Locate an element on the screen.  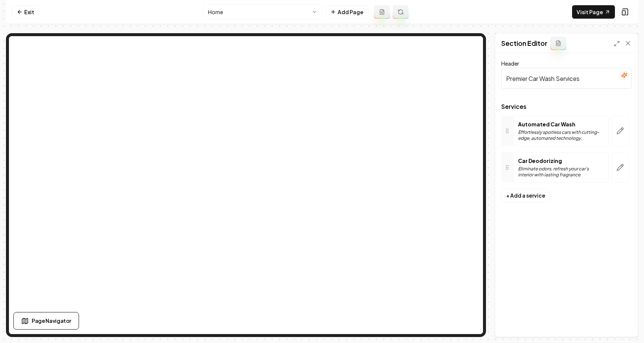
span: Services is located at coordinates (566, 107).